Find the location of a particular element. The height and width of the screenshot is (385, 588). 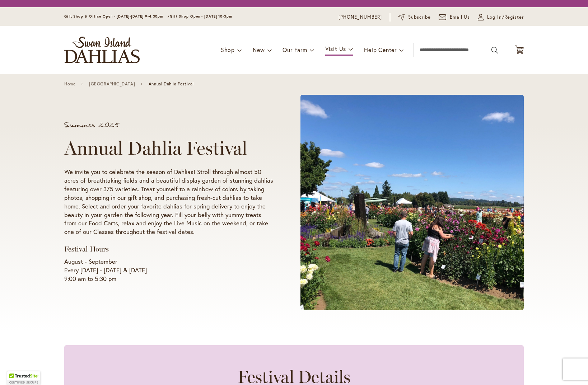

a: Home is located at coordinates (70, 84).